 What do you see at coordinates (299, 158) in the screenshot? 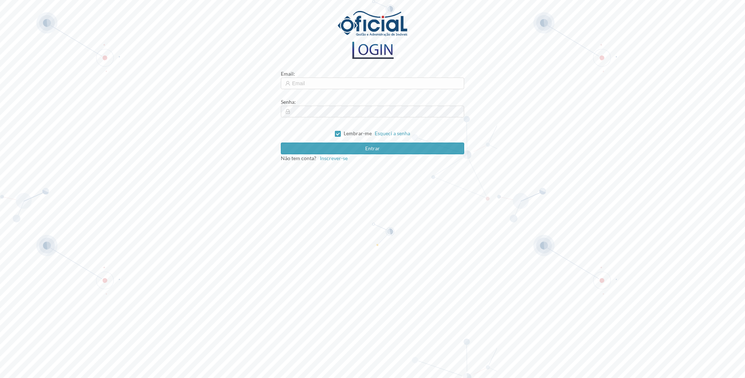
I see `span: Não tem conta?` at bounding box center [299, 158].